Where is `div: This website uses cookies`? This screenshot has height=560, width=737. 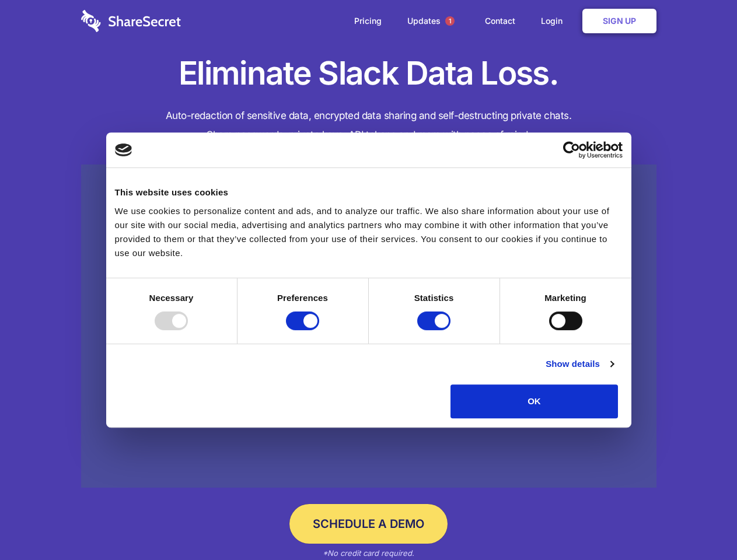 div: This website uses cookies is located at coordinates (369, 193).